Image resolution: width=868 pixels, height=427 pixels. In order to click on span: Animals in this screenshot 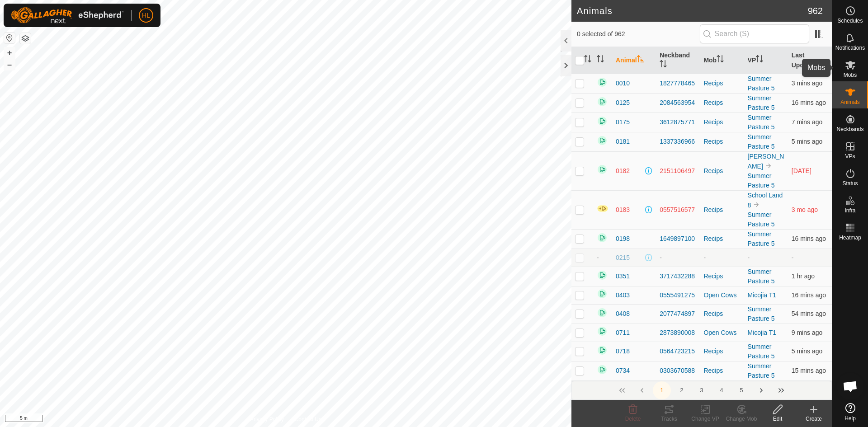, I will do `click(850, 102)`.